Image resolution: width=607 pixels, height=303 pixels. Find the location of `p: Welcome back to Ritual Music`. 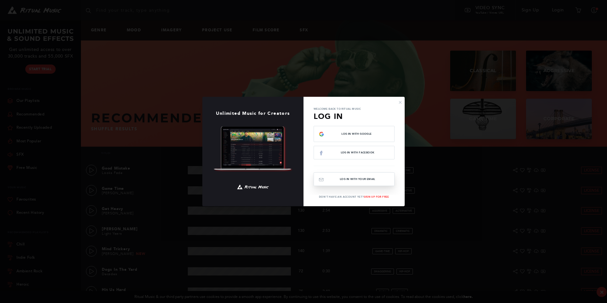

p: Welcome back to Ritual Music is located at coordinates (354, 109).